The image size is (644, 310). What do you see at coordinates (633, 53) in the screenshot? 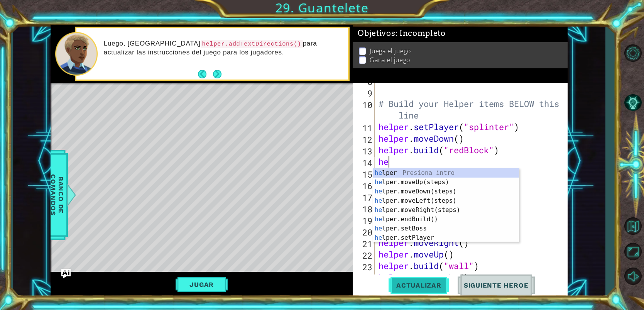
I see `button: Opciones del Nivel` at bounding box center [633, 53].